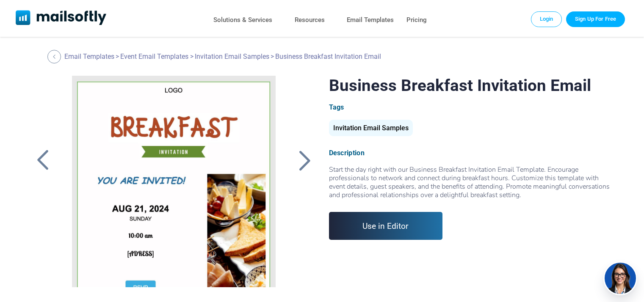 The height and width of the screenshot is (302, 644). I want to click on a: Login, so click(547, 19).